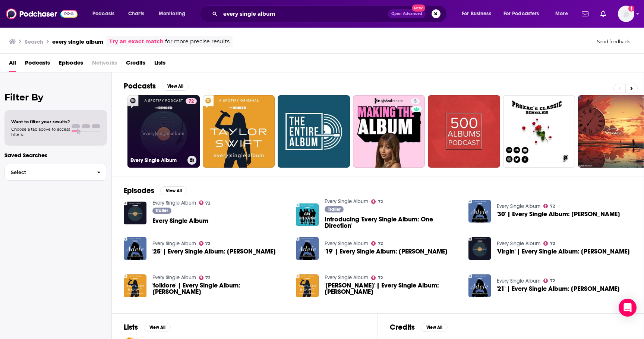 Image resolution: width=644 pixels, height=339 pixels. I want to click on span: Credits, so click(136, 64).